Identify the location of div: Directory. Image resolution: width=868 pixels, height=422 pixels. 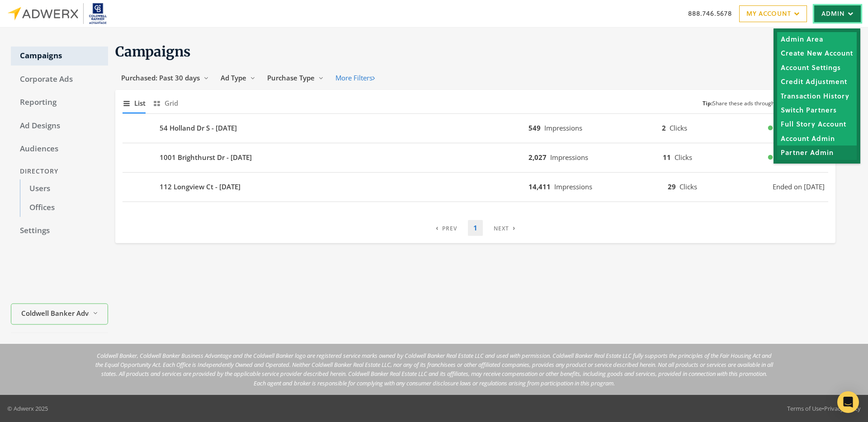
(59, 171).